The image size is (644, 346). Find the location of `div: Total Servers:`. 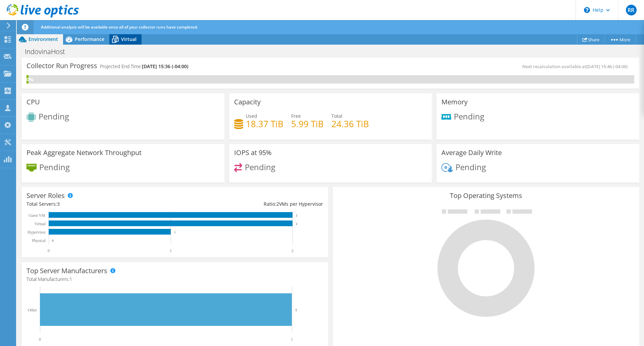

div: Total Servers: is located at coordinates (101, 204).